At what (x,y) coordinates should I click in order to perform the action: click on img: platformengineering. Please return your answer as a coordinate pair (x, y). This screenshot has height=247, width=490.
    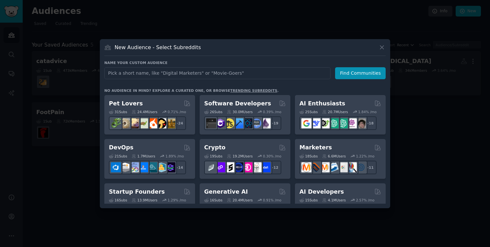
    Looking at the image, I should click on (152, 167).